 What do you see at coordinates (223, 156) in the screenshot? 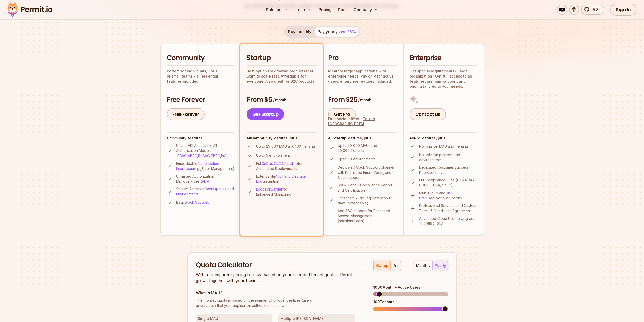
I see `a: IaC` at bounding box center [223, 156].